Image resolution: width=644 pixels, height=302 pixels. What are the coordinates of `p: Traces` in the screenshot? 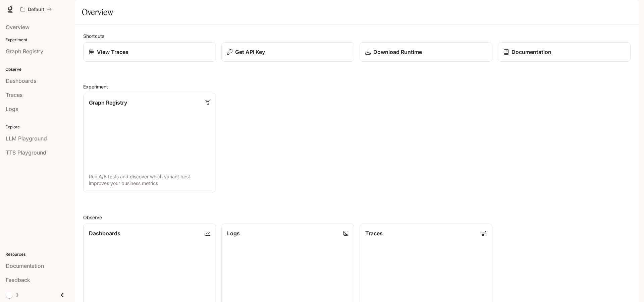 It's located at (374, 234).